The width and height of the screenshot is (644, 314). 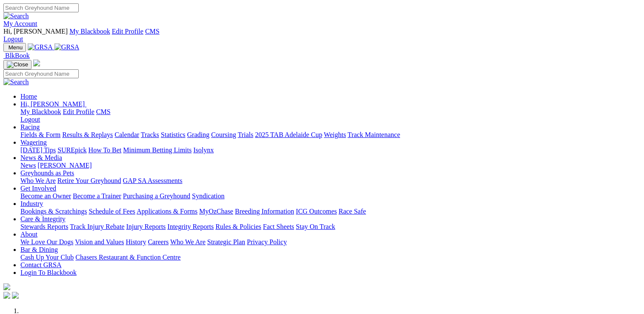 What do you see at coordinates (158, 241) in the screenshot?
I see `a: Careers` at bounding box center [158, 241].